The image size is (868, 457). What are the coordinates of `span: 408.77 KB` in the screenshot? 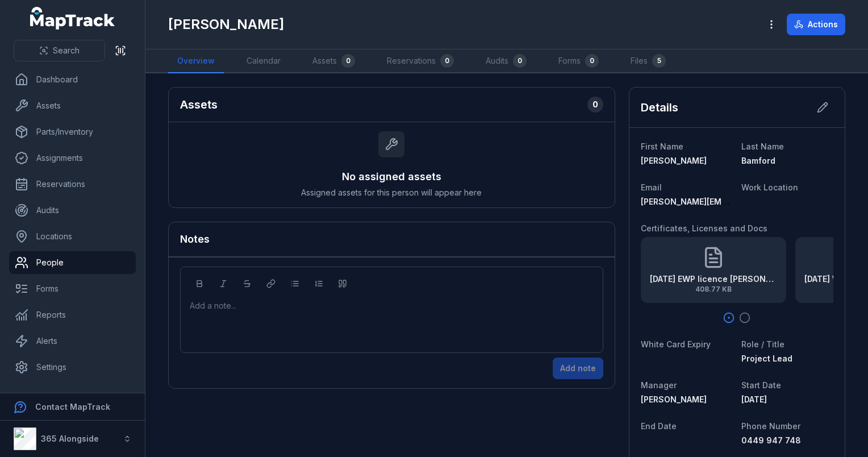 It's located at (714, 289).